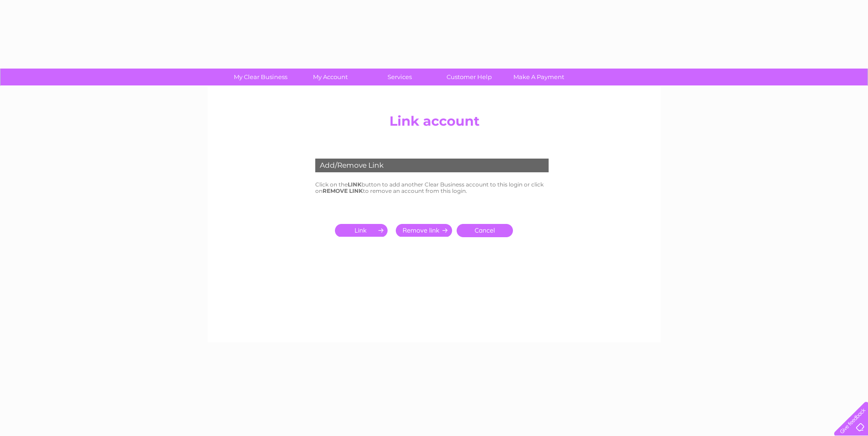 The height and width of the screenshot is (436, 868). I want to click on b: REMOVE LINK, so click(343, 191).